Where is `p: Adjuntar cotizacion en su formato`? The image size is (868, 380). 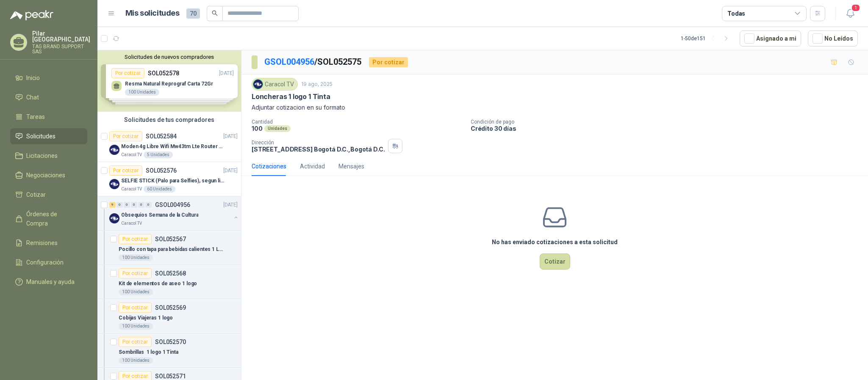 p: Adjuntar cotizacion en su formato is located at coordinates (554, 108).